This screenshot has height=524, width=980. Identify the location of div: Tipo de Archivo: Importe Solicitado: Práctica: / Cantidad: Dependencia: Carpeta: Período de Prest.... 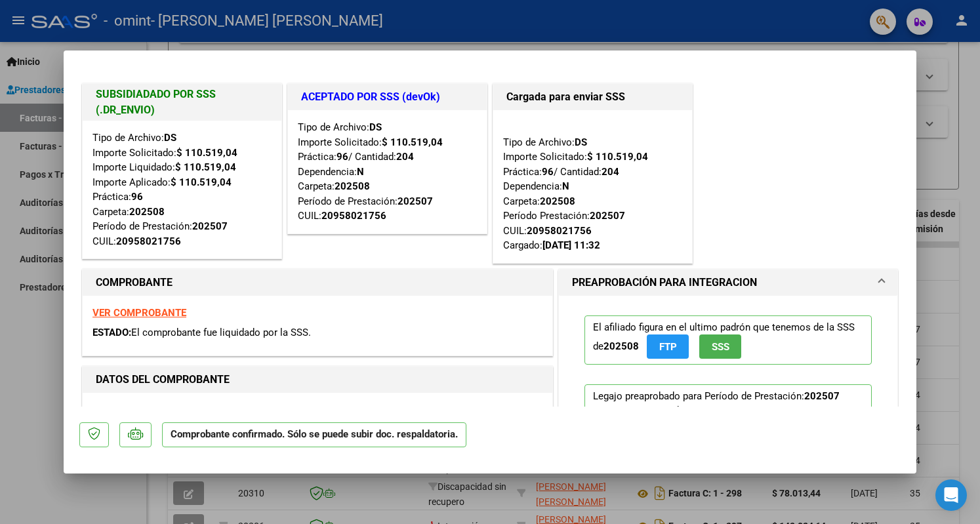
(387, 172).